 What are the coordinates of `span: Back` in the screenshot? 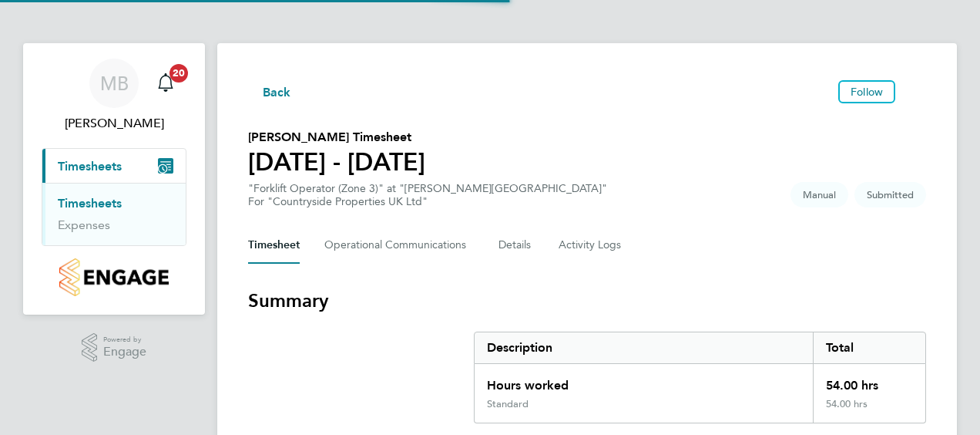 It's located at (276, 93).